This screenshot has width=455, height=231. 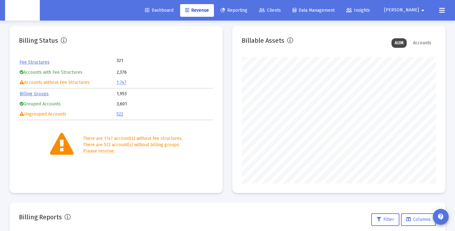 I want to click on h2: Billable Assets, so click(x=263, y=40).